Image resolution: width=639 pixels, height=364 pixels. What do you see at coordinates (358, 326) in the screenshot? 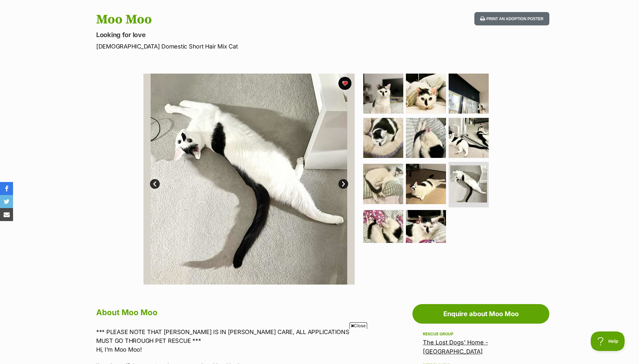
I see `span: Close` at bounding box center [358, 326].